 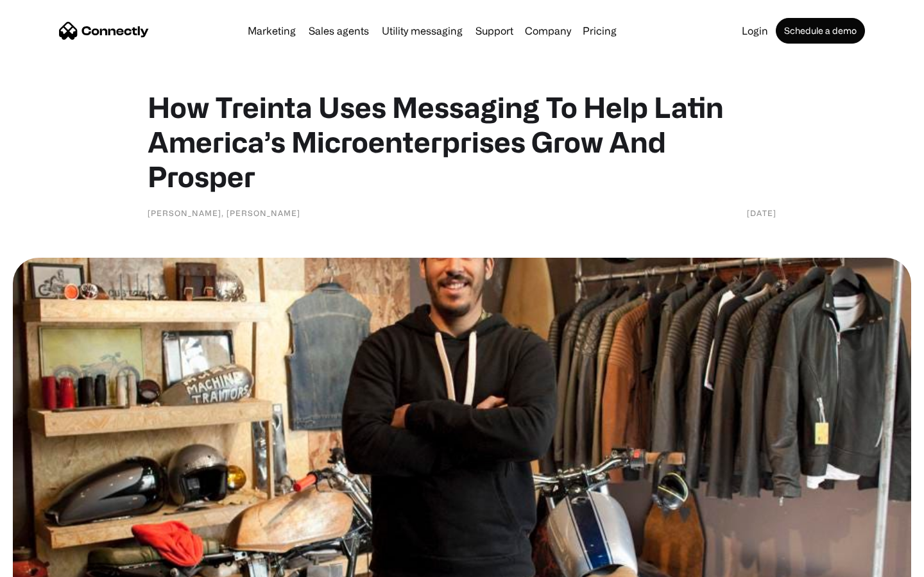 I want to click on a: Marketing, so click(x=271, y=31).